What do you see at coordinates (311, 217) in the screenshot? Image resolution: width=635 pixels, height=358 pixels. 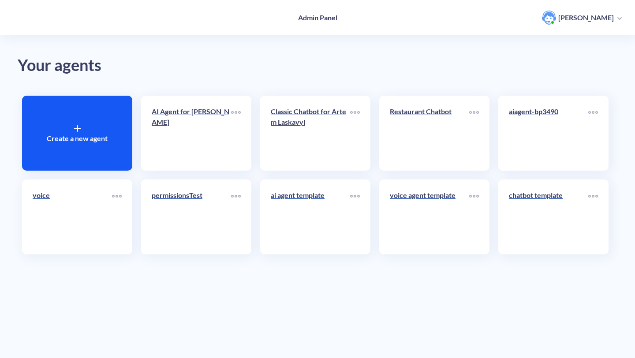 I see `a: ai agent template` at bounding box center [311, 217].